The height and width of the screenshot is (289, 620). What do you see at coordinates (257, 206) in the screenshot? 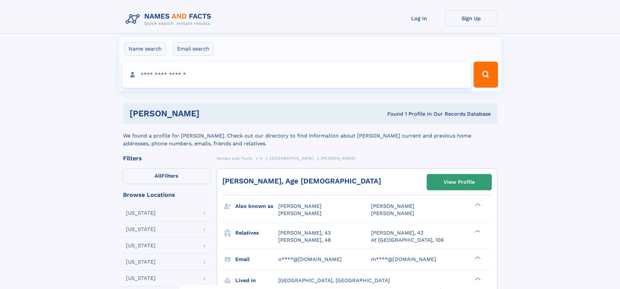
I see `h3: Also known as` at bounding box center [257, 206].